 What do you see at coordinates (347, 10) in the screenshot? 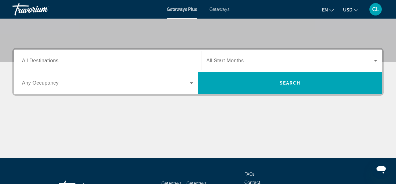
I see `span: USD` at bounding box center [347, 10].